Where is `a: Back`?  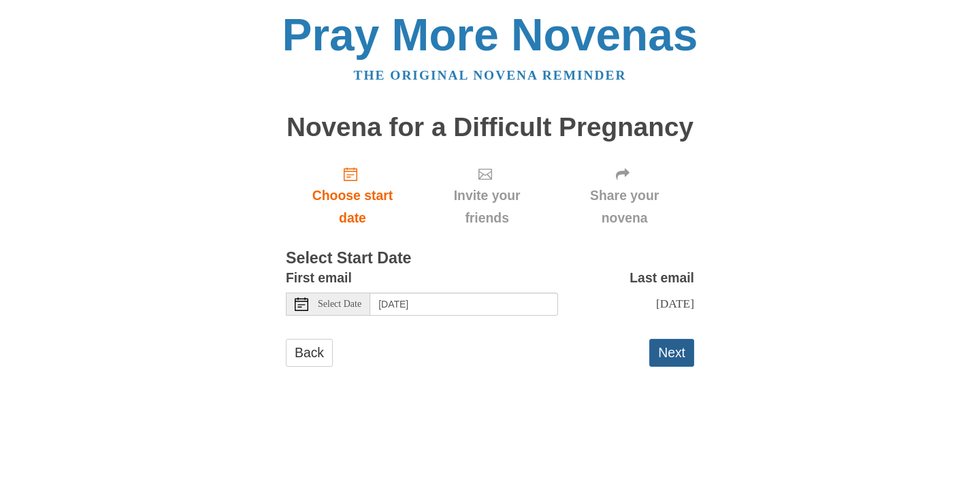
a: Back is located at coordinates (309, 353).